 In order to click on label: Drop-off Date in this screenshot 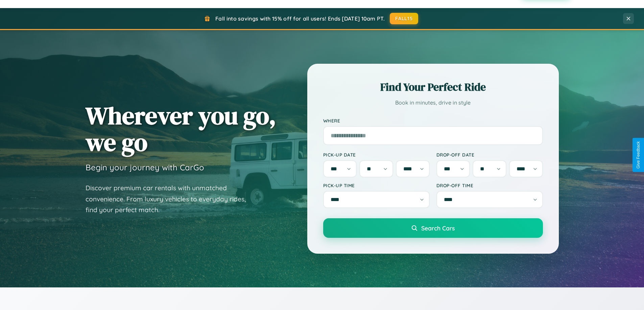, I will do `click(490, 154)`.